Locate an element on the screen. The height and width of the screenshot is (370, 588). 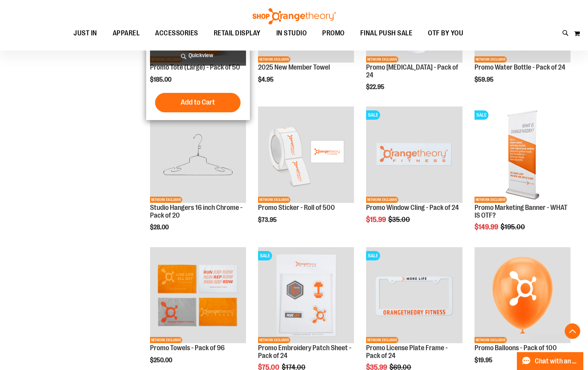
img: Promo Sticker - Roll of 500 is located at coordinates (306, 154).